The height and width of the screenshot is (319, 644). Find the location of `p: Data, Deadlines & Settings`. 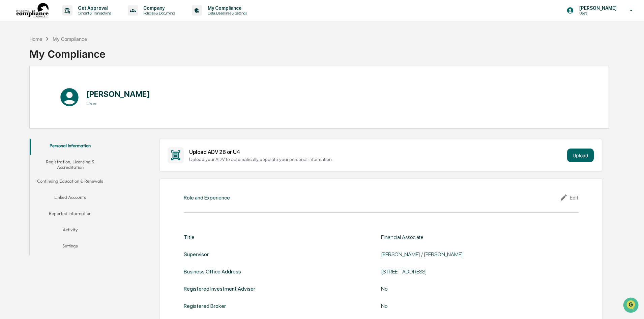

p: Data, Deadlines & Settings is located at coordinates (226, 13).